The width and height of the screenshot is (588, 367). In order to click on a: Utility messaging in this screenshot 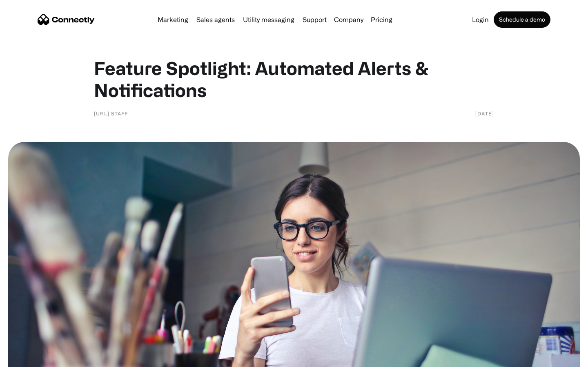, I will do `click(269, 19)`.